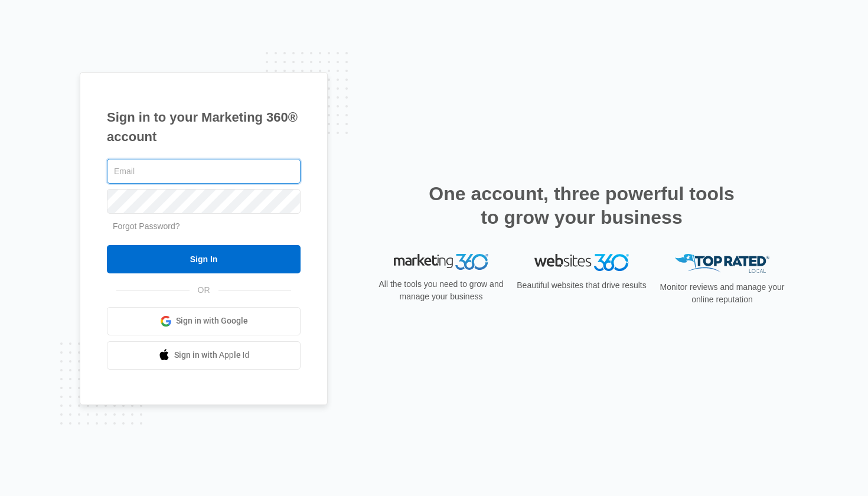  Describe the element at coordinates (723, 293) in the screenshot. I see `p: Monitor reviews and manage your online reputation` at that location.